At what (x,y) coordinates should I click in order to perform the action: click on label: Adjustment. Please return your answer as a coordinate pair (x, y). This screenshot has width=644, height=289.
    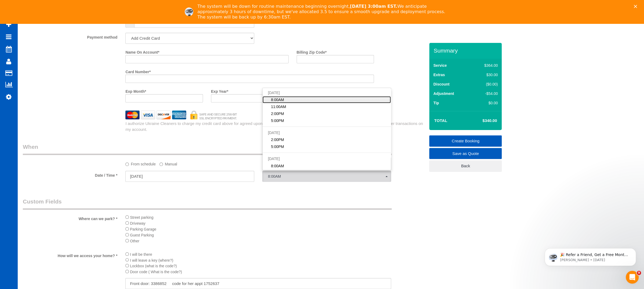
    Looking at the image, I should click on (443, 93).